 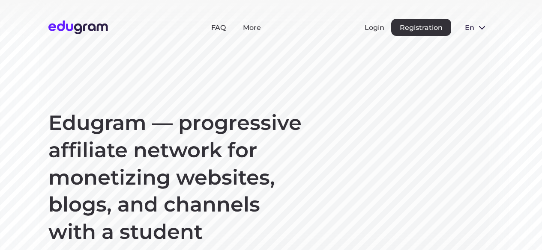 What do you see at coordinates (218, 27) in the screenshot?
I see `a: FAQ` at bounding box center [218, 27].